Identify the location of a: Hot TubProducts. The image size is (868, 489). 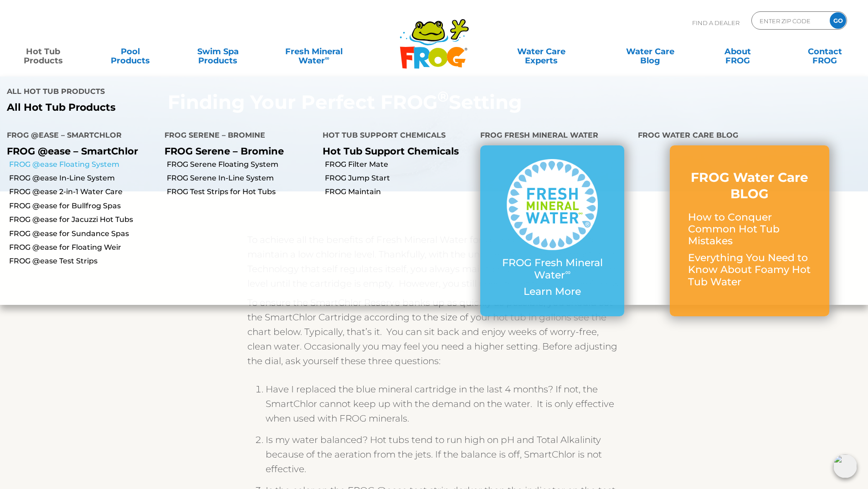
(43, 51).